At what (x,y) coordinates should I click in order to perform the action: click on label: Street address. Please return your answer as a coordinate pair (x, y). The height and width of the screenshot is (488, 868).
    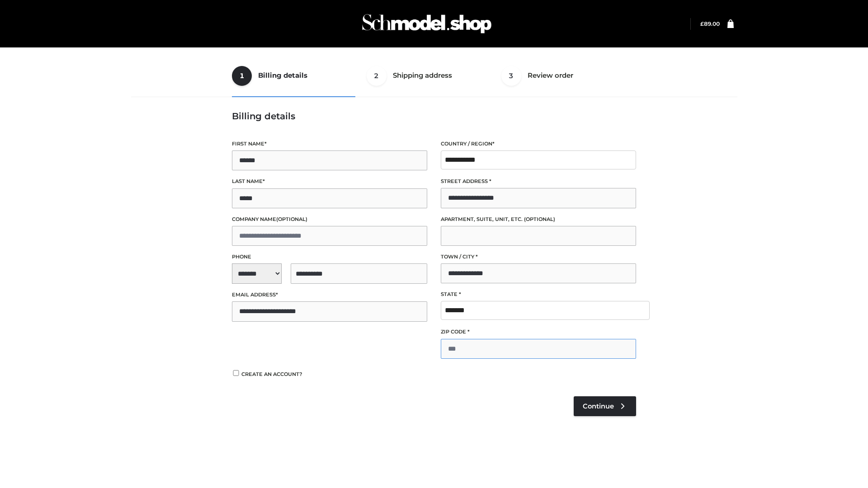
    Looking at the image, I should click on (538, 181).